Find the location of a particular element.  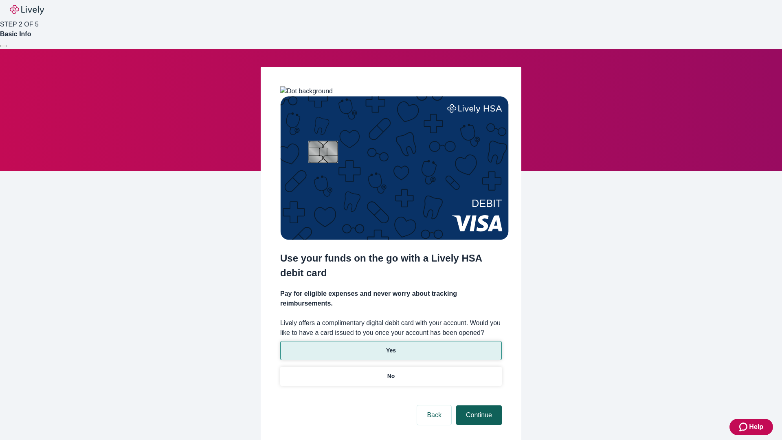

button: Yes is located at coordinates (391, 350).